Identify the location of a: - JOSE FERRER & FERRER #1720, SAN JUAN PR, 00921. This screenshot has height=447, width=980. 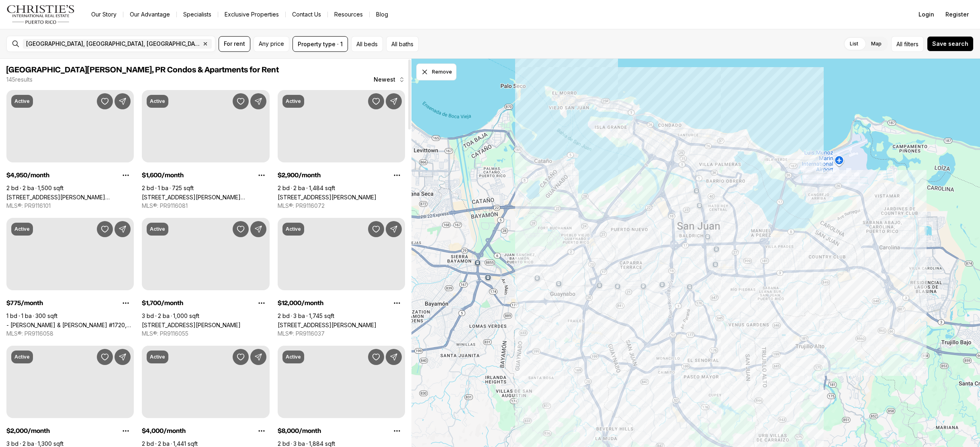
(70, 325).